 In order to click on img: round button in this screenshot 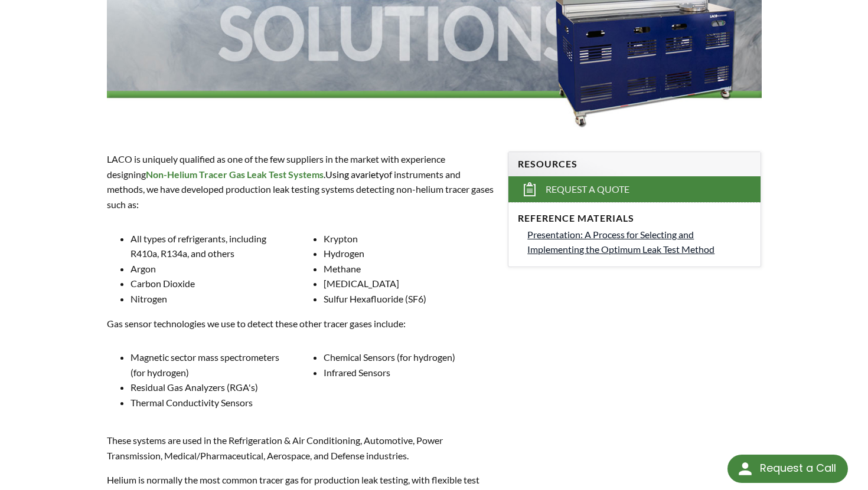, I will do `click(745, 469)`.